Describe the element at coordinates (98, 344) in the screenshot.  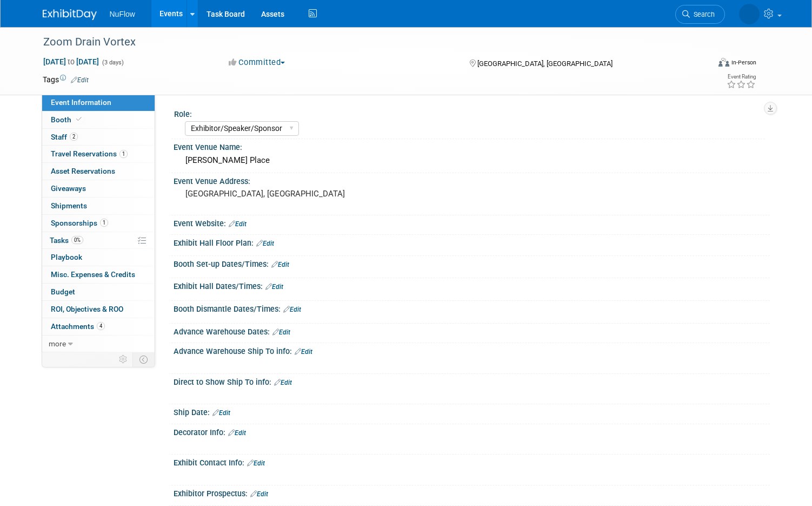
I see `a: more` at that location.